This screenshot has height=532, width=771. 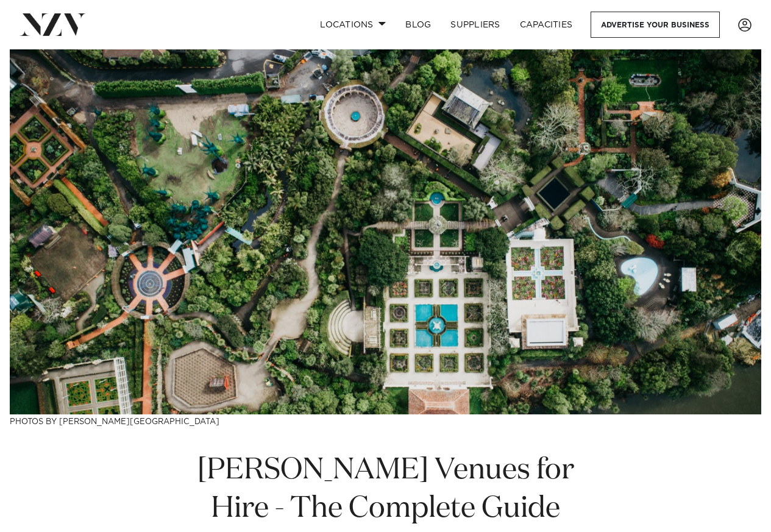 What do you see at coordinates (655, 24) in the screenshot?
I see `a: Advertise your business` at bounding box center [655, 24].